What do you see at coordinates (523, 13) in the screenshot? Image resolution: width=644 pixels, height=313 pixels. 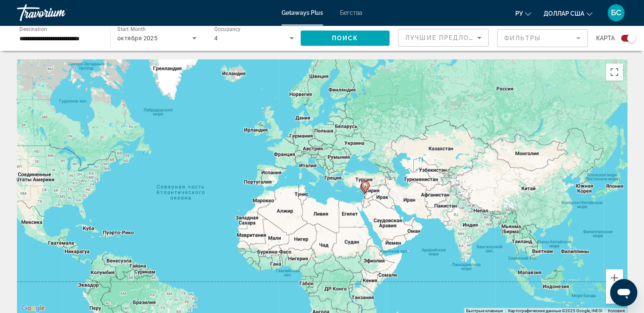 I see `button: Изменить язык` at bounding box center [523, 13].